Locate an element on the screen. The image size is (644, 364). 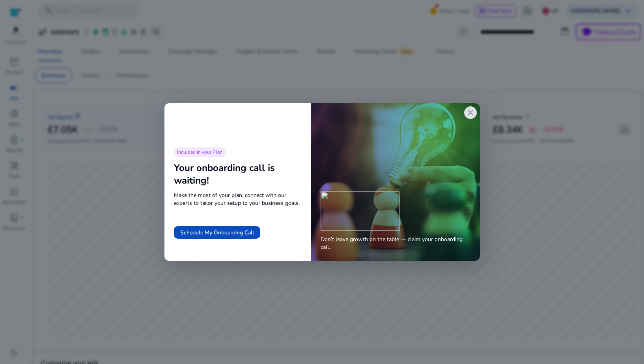
span: Schedule My Onboarding Call is located at coordinates (217, 233).